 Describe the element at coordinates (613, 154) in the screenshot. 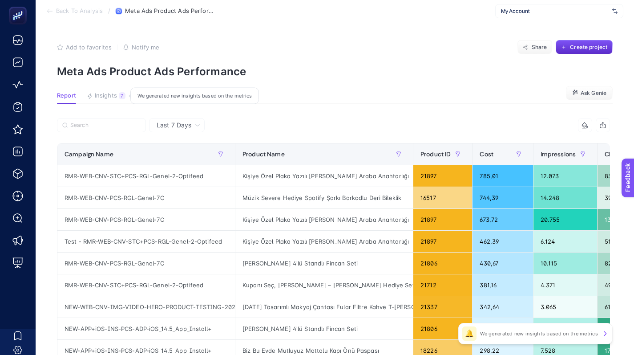

I see `span: Clicks` at that location.